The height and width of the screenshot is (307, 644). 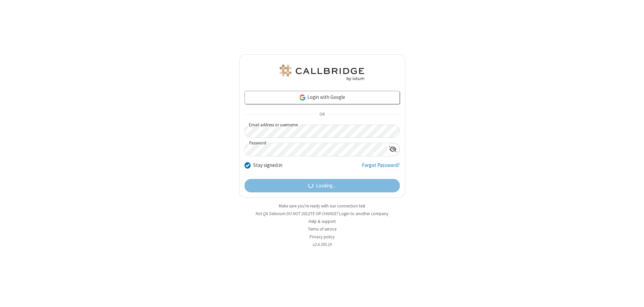 What do you see at coordinates (322, 244) in the screenshot?
I see `li: v2.6.350.19` at bounding box center [322, 244].